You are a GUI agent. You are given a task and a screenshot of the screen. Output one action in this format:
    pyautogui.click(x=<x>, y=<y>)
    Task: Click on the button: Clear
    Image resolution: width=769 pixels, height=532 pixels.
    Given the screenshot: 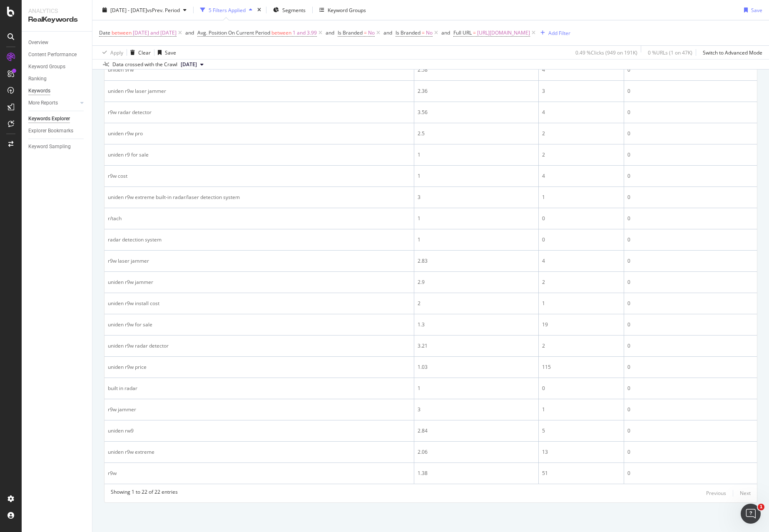 What is the action you would take?
    pyautogui.click(x=138, y=53)
    